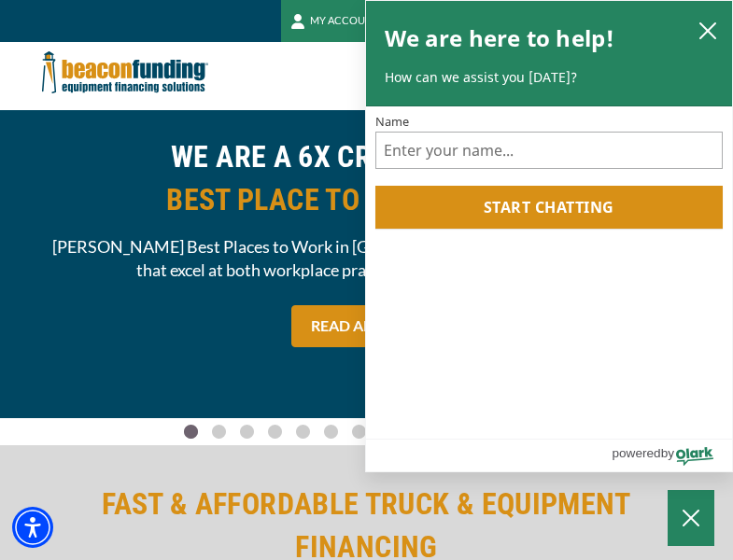  I want to click on a: READ ABOUT IT, so click(366, 326).